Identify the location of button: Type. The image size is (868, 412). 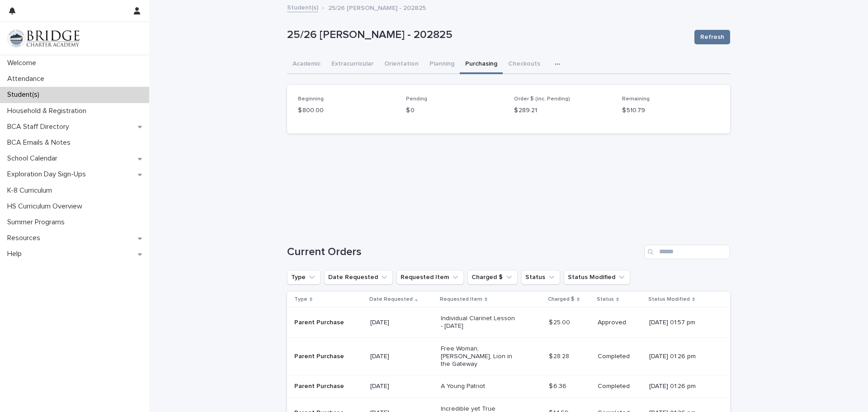
(304, 277).